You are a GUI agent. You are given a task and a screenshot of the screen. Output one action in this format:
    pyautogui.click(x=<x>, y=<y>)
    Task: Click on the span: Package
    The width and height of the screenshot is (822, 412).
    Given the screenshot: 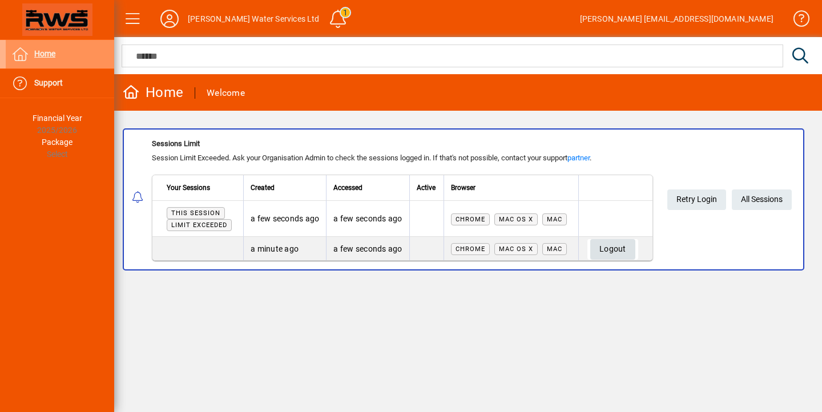 What is the action you would take?
    pyautogui.click(x=57, y=142)
    